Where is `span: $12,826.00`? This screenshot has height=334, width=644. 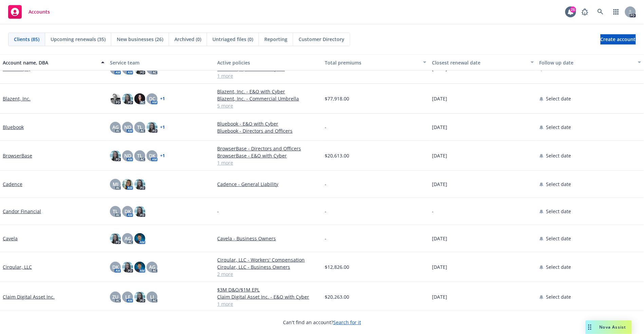
span: $12,826.00 is located at coordinates (337, 267).